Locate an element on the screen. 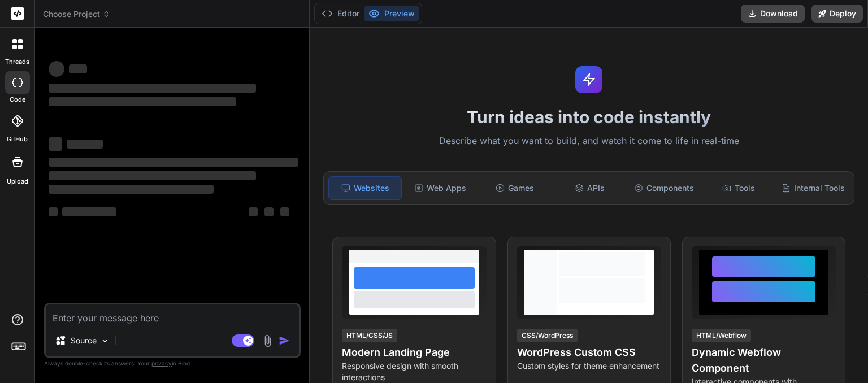 The height and width of the screenshot is (383, 868). div: Components is located at coordinates (664, 188).